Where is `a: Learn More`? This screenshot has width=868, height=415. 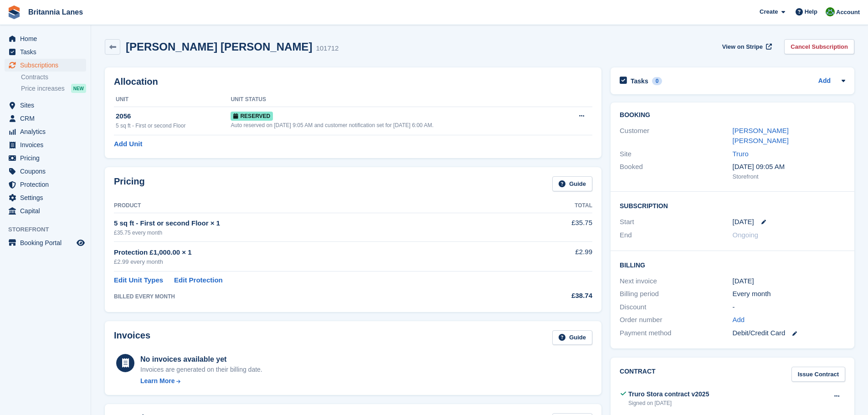 a: Learn More is located at coordinates (201, 381).